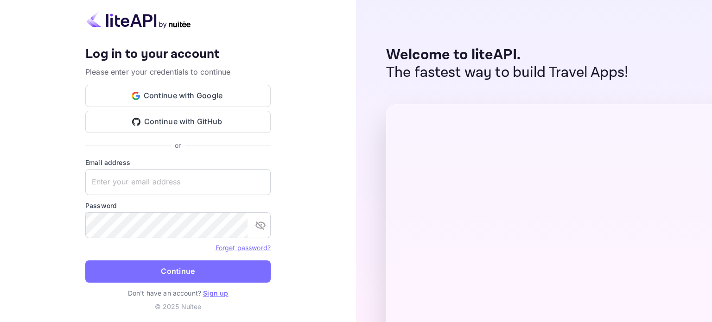 This screenshot has width=712, height=322. Describe the element at coordinates (178, 182) in the screenshot. I see `input: Enter your email address` at that location.